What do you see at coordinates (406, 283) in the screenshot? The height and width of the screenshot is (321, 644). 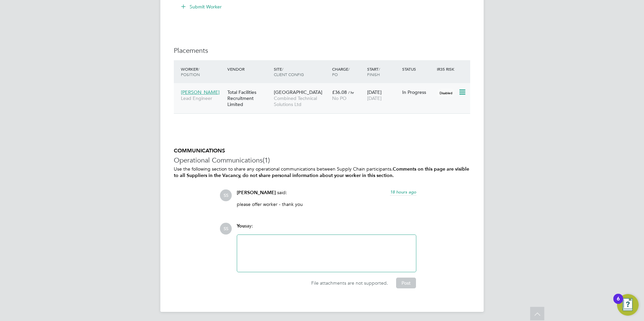 I see `button: Post` at bounding box center [406, 283].